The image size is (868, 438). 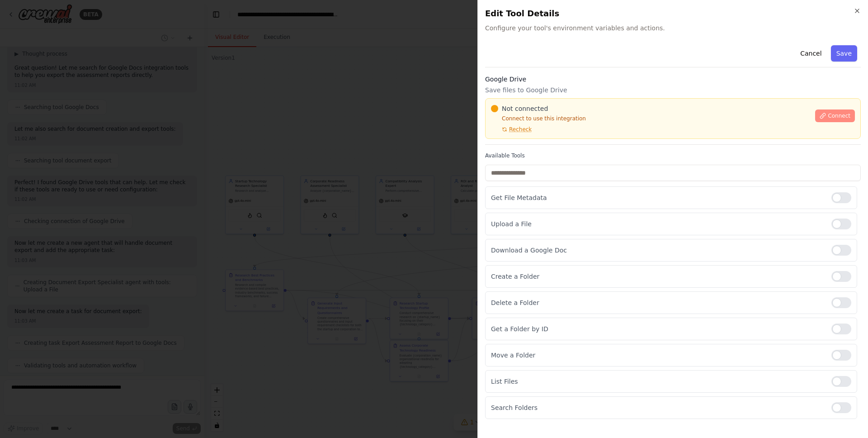 What do you see at coordinates (673, 13) in the screenshot?
I see `h2: Edit Tool Details` at bounding box center [673, 13].